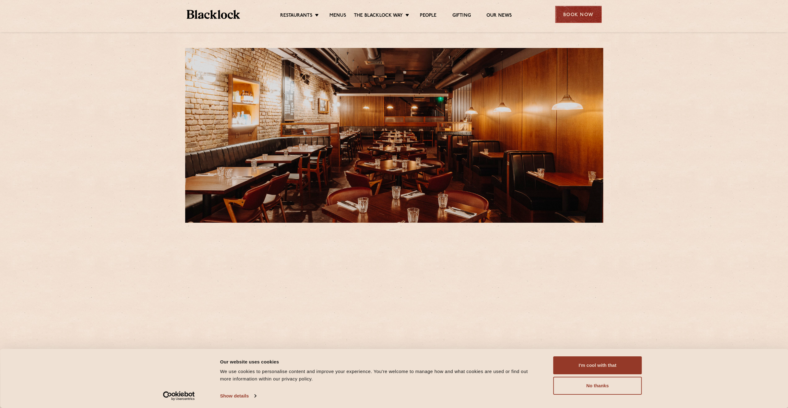 The width and height of the screenshot is (788, 408). What do you see at coordinates (499, 16) in the screenshot?
I see `a: Our News` at bounding box center [499, 16].